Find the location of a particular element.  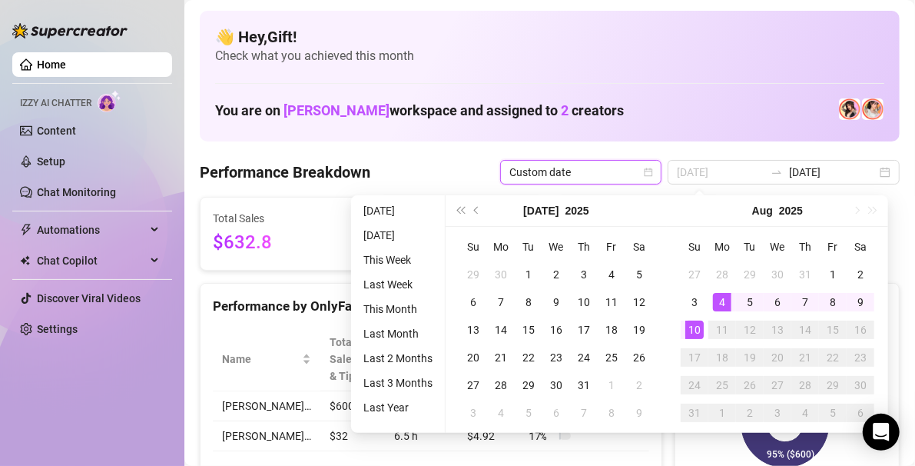

div: 15 is located at coordinates (833, 330).